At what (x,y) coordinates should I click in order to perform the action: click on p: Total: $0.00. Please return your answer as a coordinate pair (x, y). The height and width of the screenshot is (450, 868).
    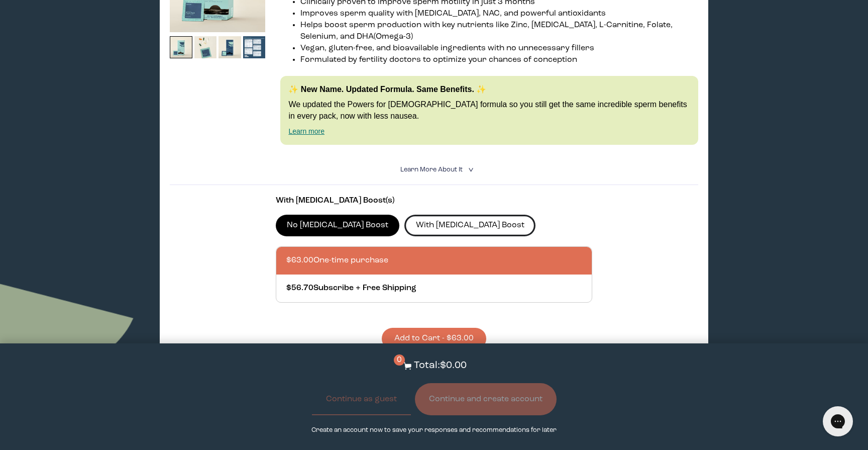
    Looking at the image, I should click on (440, 365).